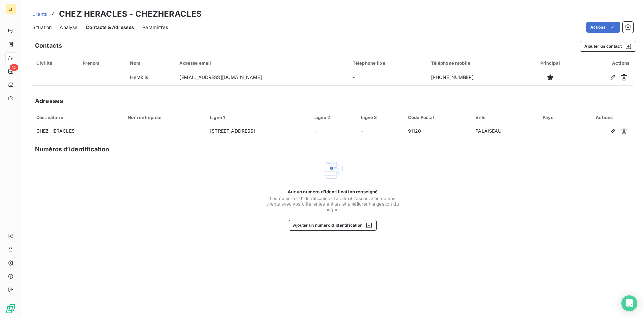 This screenshot has width=644, height=318. I want to click on button: Ajouter un numéro d’identification, so click(333, 225).